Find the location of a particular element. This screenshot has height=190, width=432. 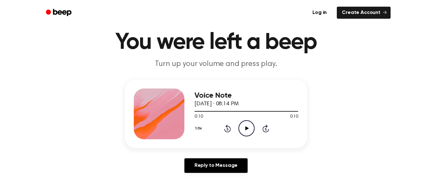

a: Create Account is located at coordinates (364, 13).